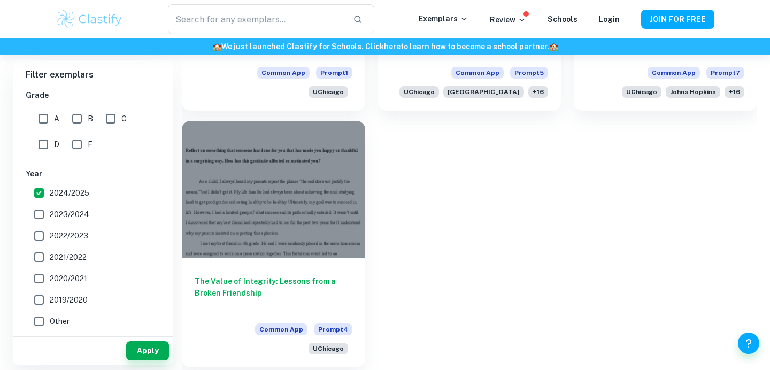 The width and height of the screenshot is (770, 370). I want to click on a: Schools, so click(563, 19).